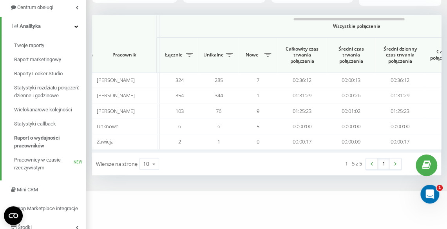 The image size is (447, 229). Describe the element at coordinates (124, 55) in the screenshot. I see `span: Pracownik` at that location.